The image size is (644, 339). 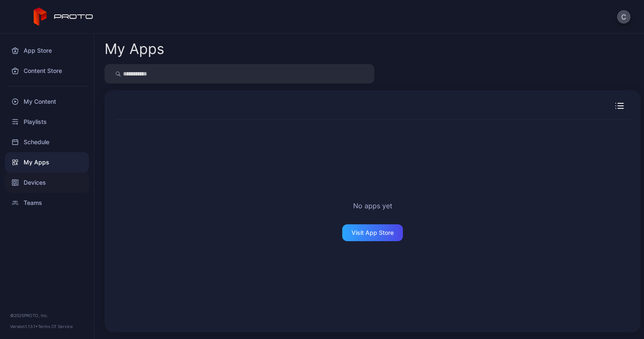 What do you see at coordinates (624, 17) in the screenshot?
I see `button: C` at bounding box center [624, 17].